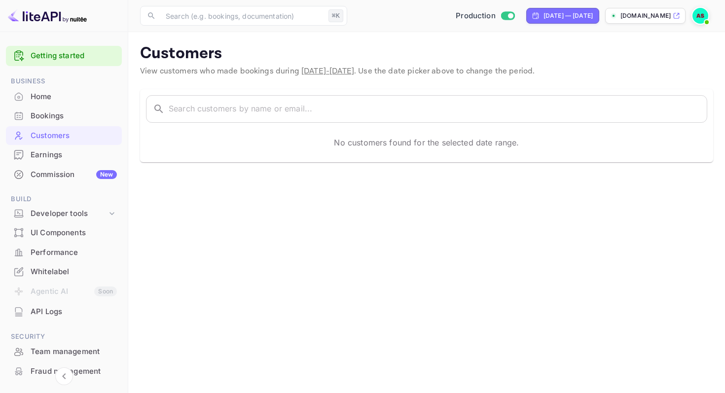 The image size is (725, 393). I want to click on a: Bookings, so click(64, 115).